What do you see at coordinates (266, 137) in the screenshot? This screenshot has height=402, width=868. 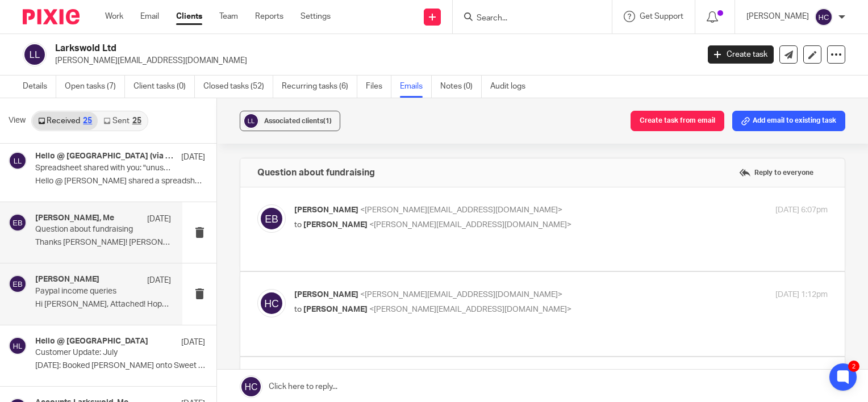 I see `p: You can gift the networking session for free without there being any VAT implications. This is be...` at bounding box center [266, 137].